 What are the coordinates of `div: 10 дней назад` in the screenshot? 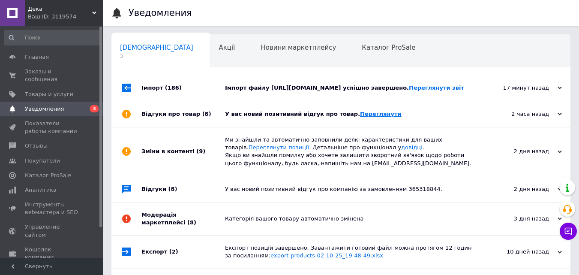 It's located at (519, 251).